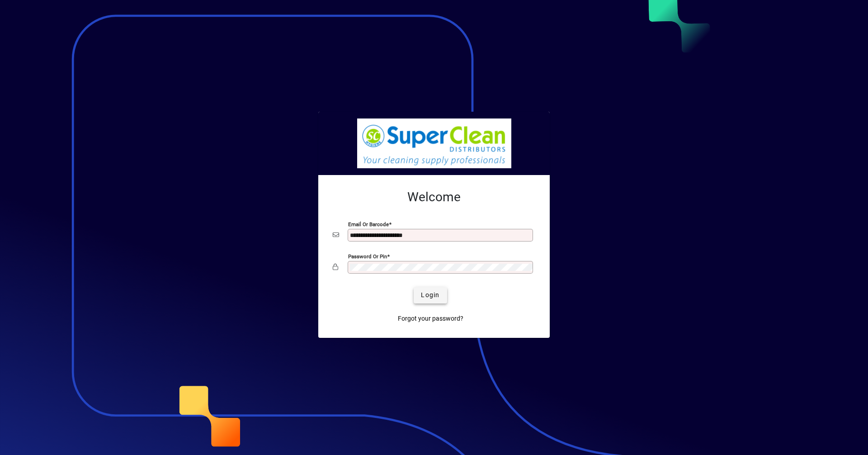 The image size is (868, 455). I want to click on span: Login, so click(430, 295).